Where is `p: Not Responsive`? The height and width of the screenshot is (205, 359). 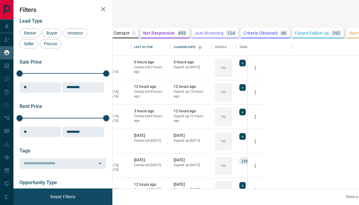
p: Not Responsive is located at coordinates (159, 33).